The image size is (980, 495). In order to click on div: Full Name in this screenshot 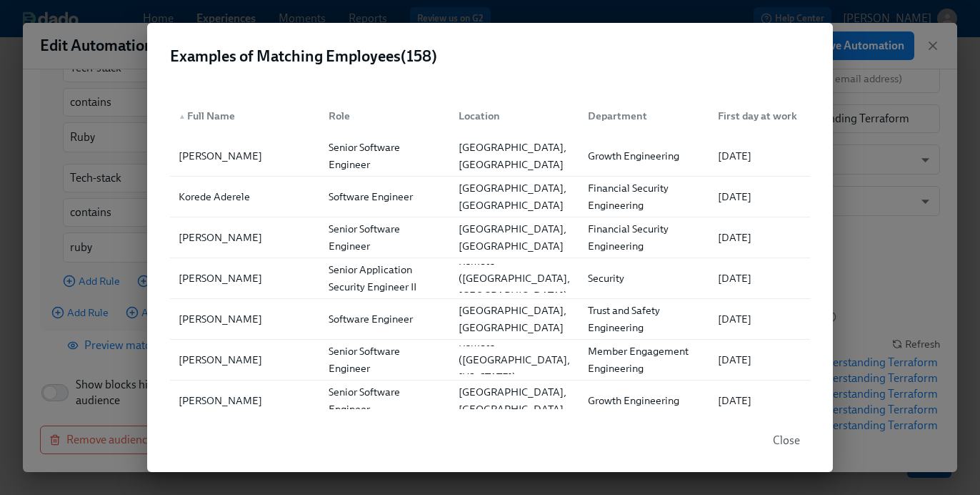, I will do `click(245, 116)`.